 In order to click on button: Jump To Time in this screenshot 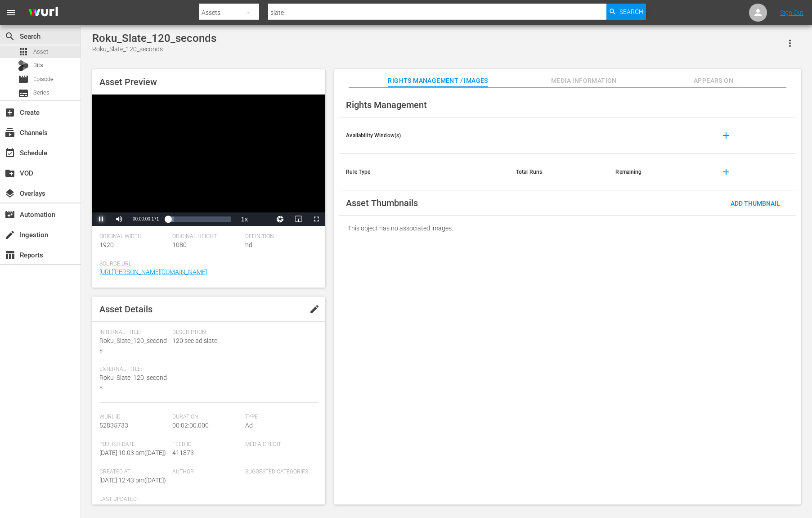, I will do `click(280, 219)`.